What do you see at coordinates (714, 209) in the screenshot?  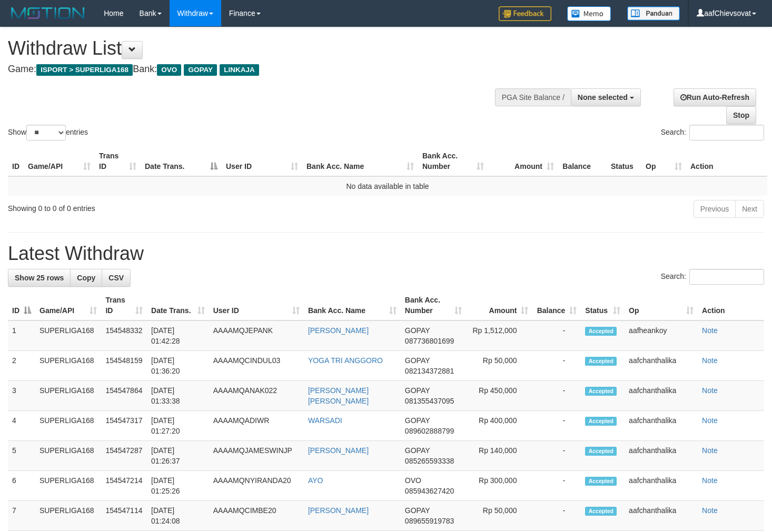 I see `a: Previous` at bounding box center [714, 209].